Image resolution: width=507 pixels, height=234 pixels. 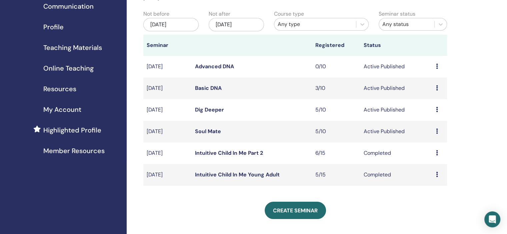 I want to click on div: Any type, so click(x=315, y=24).